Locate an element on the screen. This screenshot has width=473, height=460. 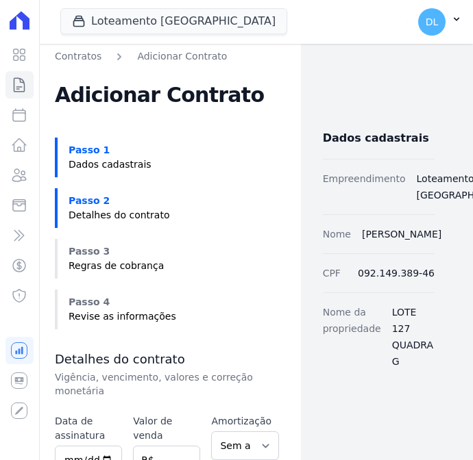
nav: Breadcrumb is located at coordinates (166, 56).